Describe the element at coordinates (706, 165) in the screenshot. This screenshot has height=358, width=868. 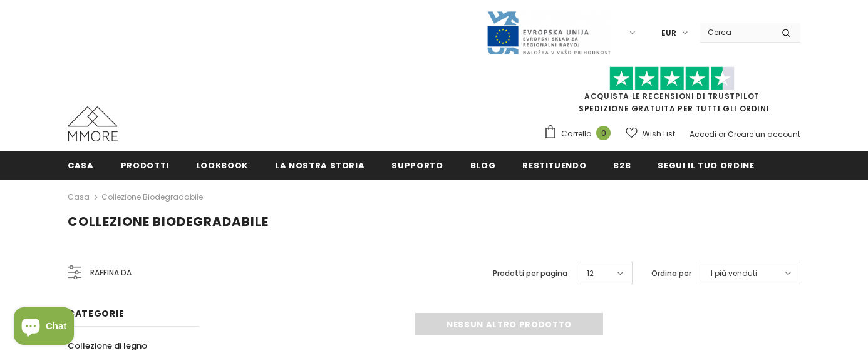
I see `a: Segui il tuo ordine` at that location.